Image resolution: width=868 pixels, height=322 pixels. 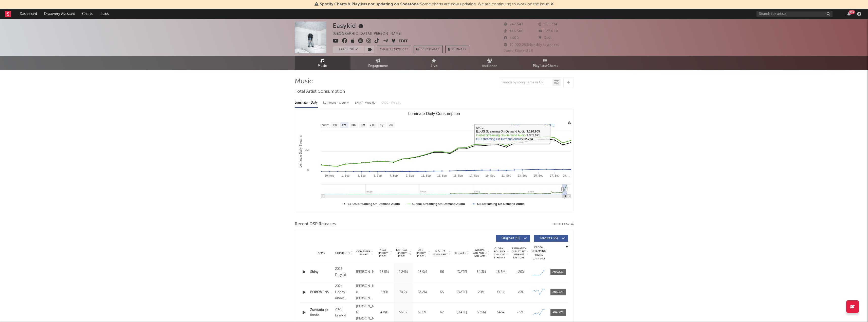 What do you see at coordinates (403, 312) in the screenshot?
I see `div: 55.6k` at bounding box center [403, 312].